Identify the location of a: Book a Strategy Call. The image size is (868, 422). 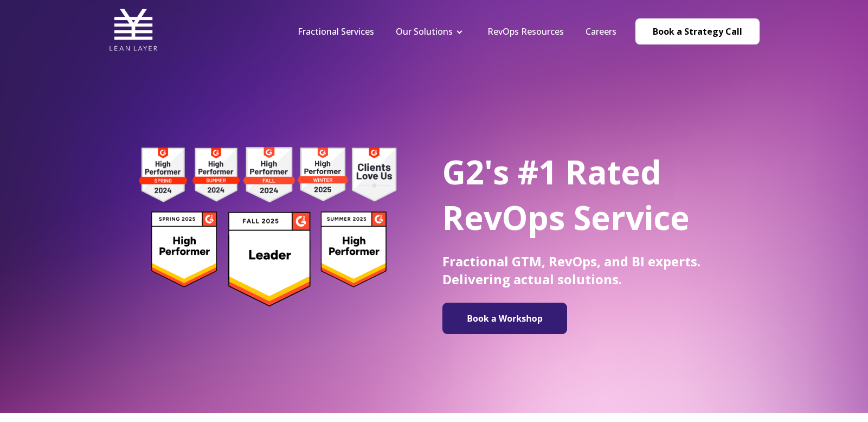
(698, 31).